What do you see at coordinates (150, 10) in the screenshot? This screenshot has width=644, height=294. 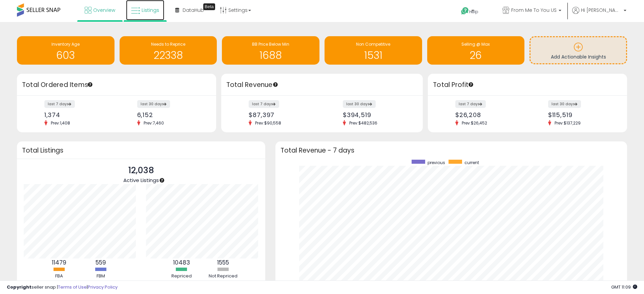 I see `span: Listings` at bounding box center [150, 10].